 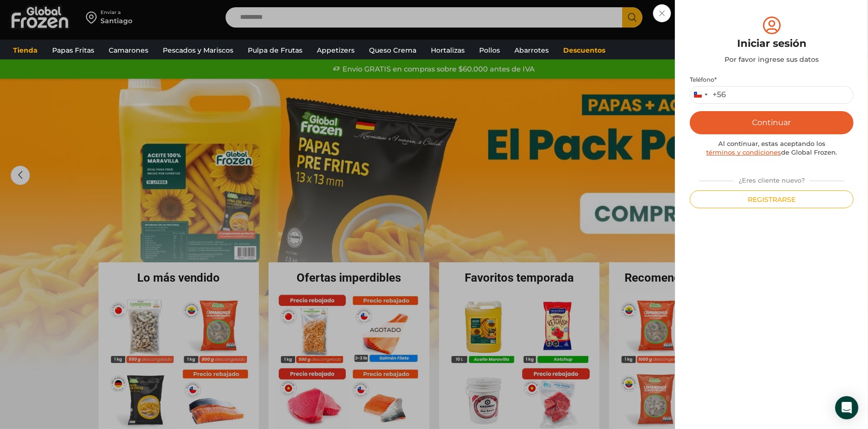 I want to click on button: Registrarse, so click(x=771, y=199).